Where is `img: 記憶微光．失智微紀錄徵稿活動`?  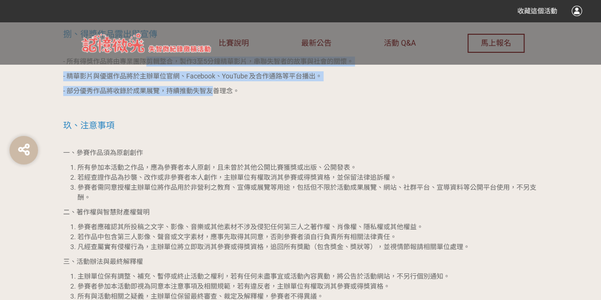 img: 記憶微光．失智微紀錄徵稿活動 is located at coordinates (147, 44).